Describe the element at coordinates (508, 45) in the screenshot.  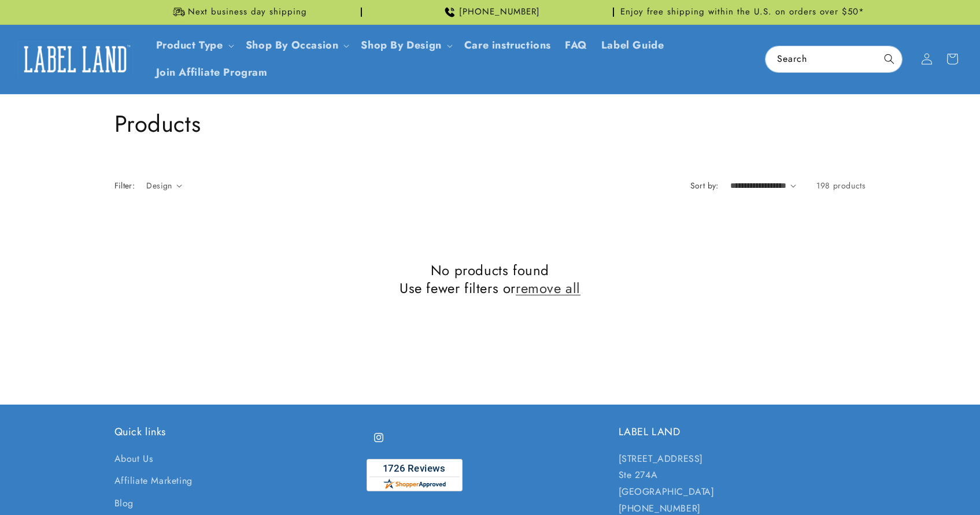
I see `span: Care instructions` at that location.